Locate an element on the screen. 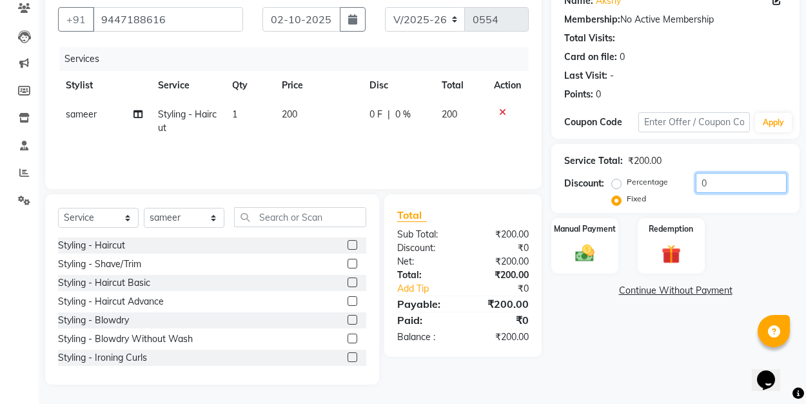  a: Continue Without Payment is located at coordinates (675, 290).